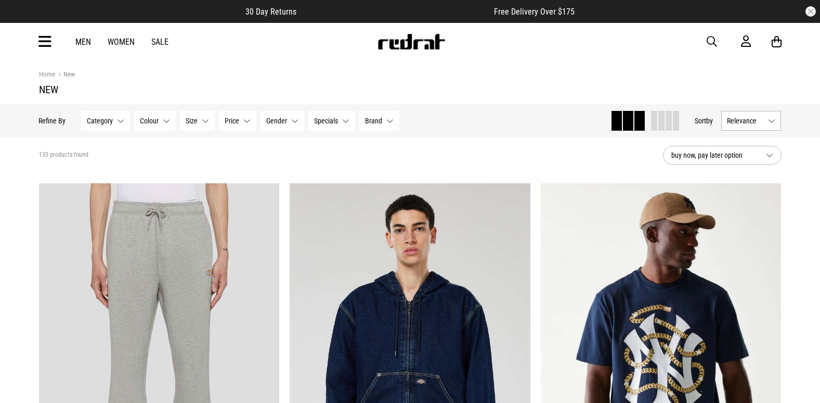 The width and height of the screenshot is (820, 403). Describe the element at coordinates (238, 121) in the screenshot. I see `button: Price` at that location.